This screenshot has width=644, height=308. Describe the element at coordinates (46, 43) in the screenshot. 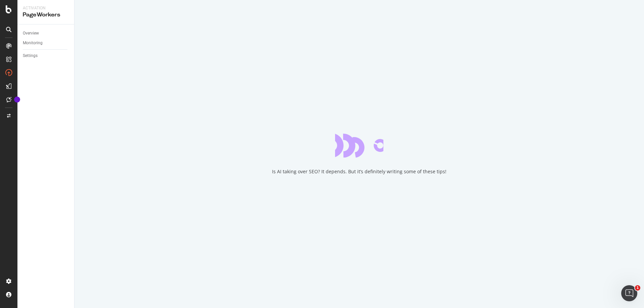

I see `a: Monitoring` at that location.